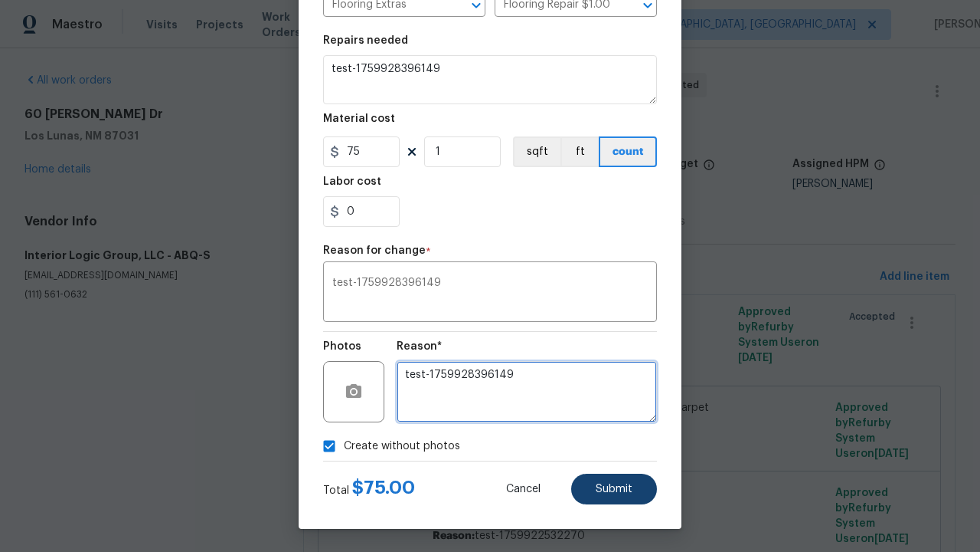 The width and height of the screenshot is (980, 552). I want to click on div: Total, so click(369, 489).